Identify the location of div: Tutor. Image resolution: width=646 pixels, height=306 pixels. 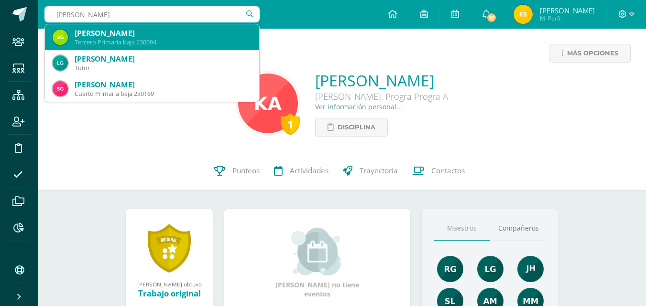
(163, 68).